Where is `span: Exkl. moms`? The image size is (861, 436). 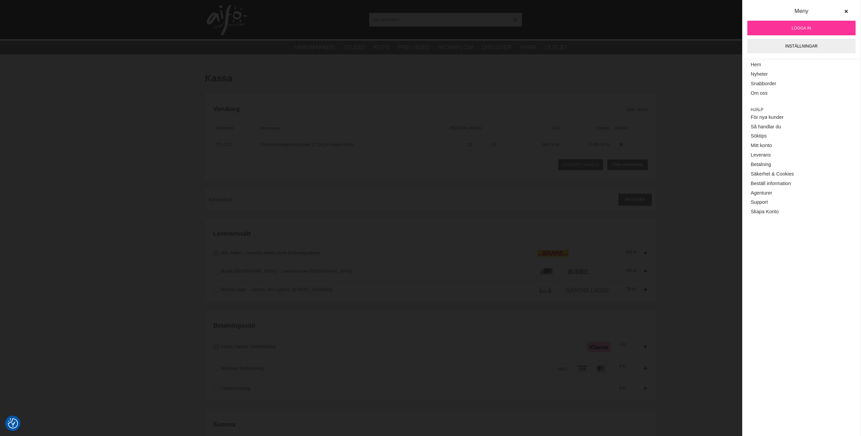
span: Exkl. moms is located at coordinates (637, 110).